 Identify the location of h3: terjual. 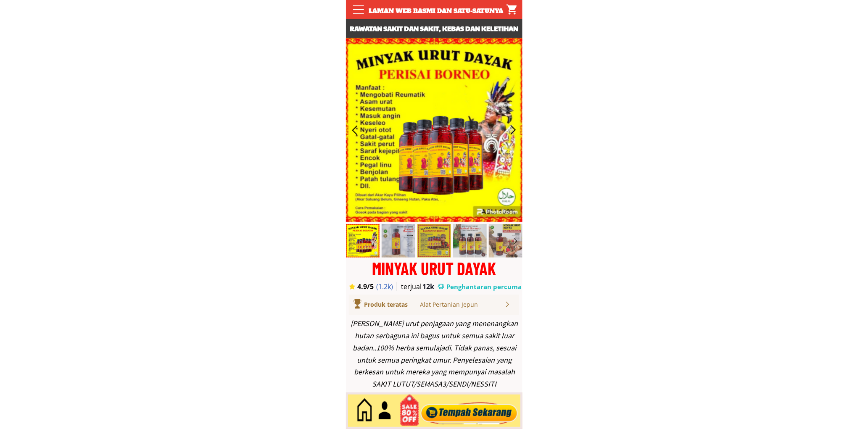
(415, 287).